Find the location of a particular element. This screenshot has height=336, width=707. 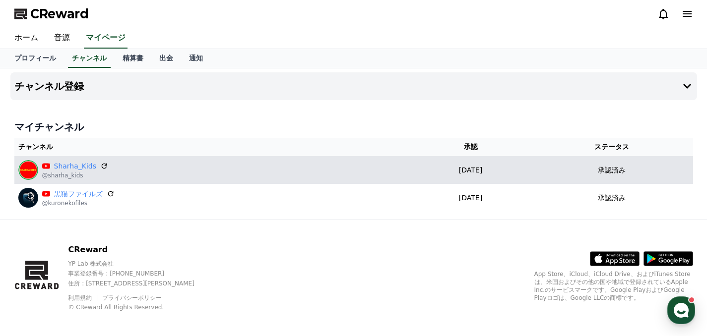

a: チャンネル is located at coordinates (89, 59).